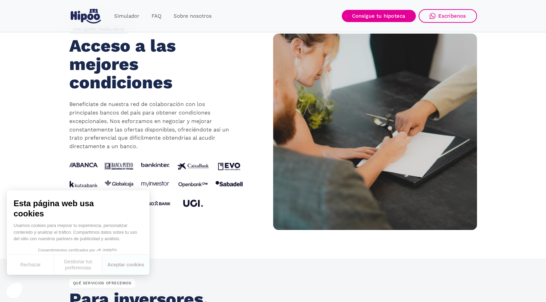 The height and width of the screenshot is (302, 546). I want to click on p: Benefíciate de nuestra red de colaboración con los principales bancos del país para obtener condi..., so click(151, 125).